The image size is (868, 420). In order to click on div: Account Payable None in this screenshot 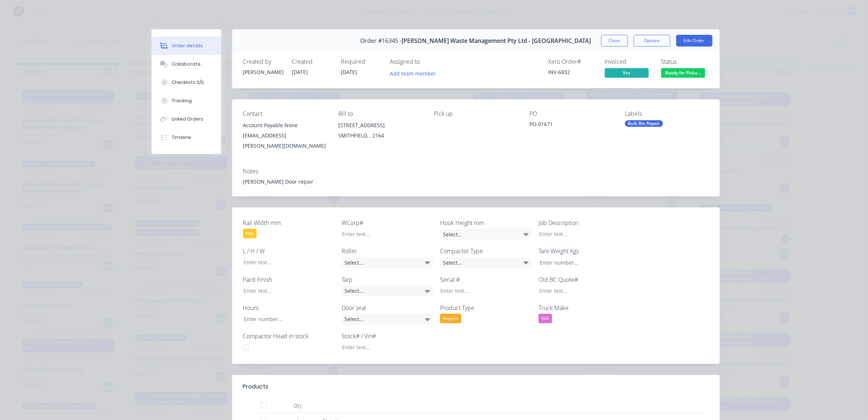, I will do `click(285, 125)`.